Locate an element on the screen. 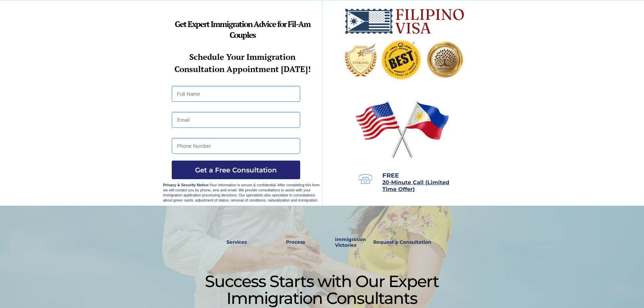  strong: Schedule Your Immigration is located at coordinates (242, 57).